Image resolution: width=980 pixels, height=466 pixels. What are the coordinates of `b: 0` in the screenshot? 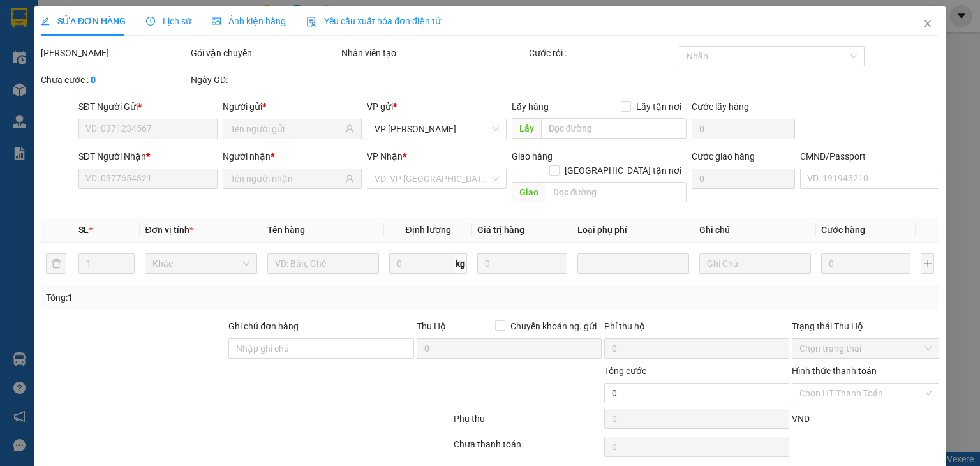 It's located at (93, 80).